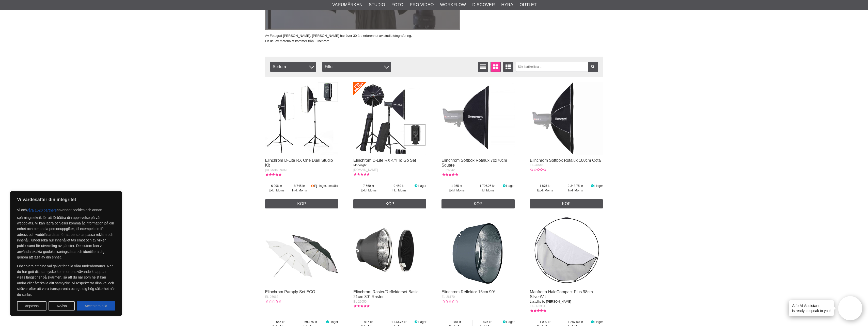 The width and height of the screenshot is (868, 326). What do you see at coordinates (508, 67) in the screenshot?
I see `a: Utökad listvisning` at bounding box center [508, 67].